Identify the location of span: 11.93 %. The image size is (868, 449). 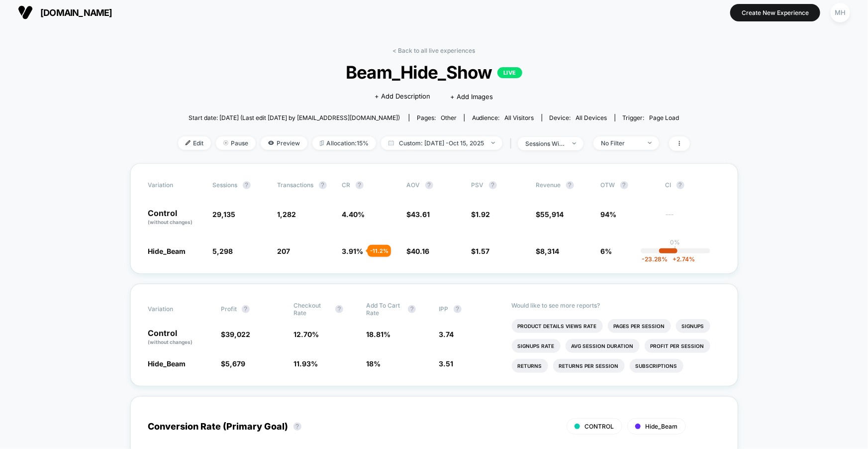
(306, 364).